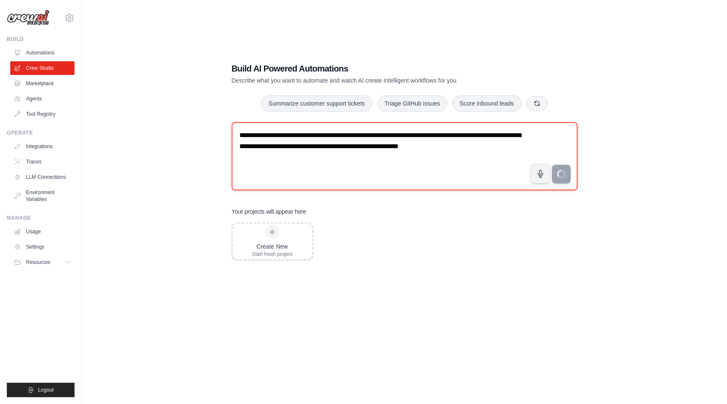 The height and width of the screenshot is (404, 727). Describe the element at coordinates (42, 232) in the screenshot. I see `a: Usage` at that location.